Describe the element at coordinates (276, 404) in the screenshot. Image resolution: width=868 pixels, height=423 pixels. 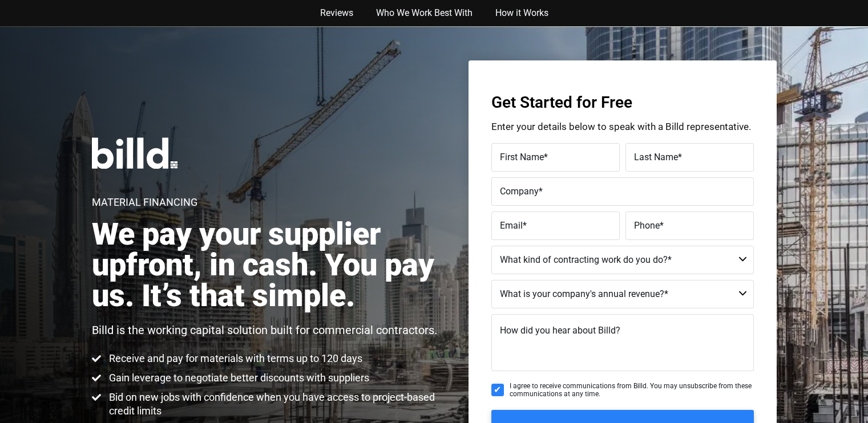
I see `span: Bid on new jobs with confidence when you have access to project-based credit limits` at that location.